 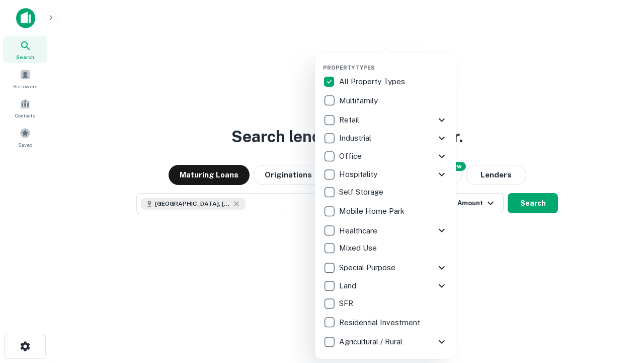 I want to click on div: Office, so click(x=385, y=156).